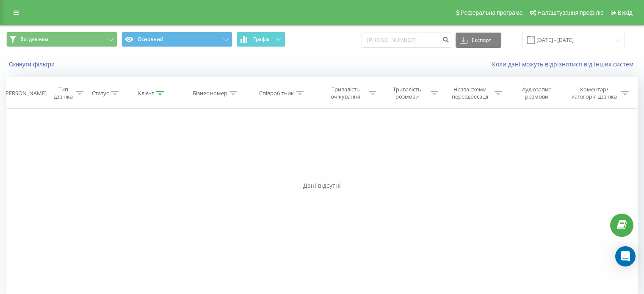  Describe the element at coordinates (479, 40) in the screenshot. I see `button: Експорт` at that location.